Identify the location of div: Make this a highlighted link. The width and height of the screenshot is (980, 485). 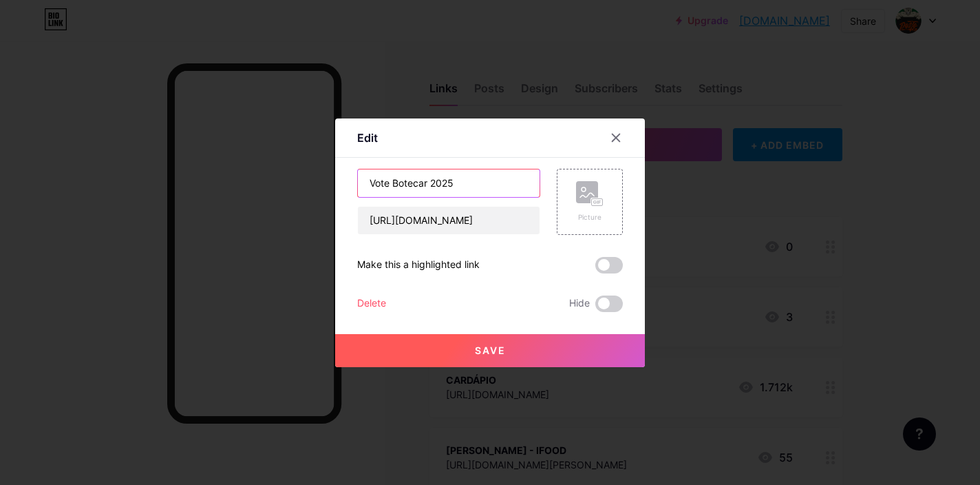
(418, 266).